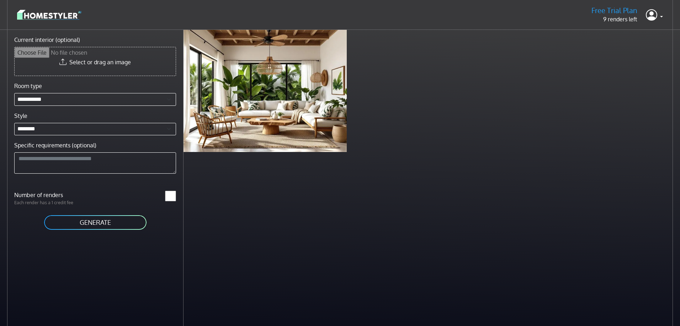 The image size is (680, 326). Describe the element at coordinates (55, 145) in the screenshot. I see `label: Specific requirements (optional)` at that location.